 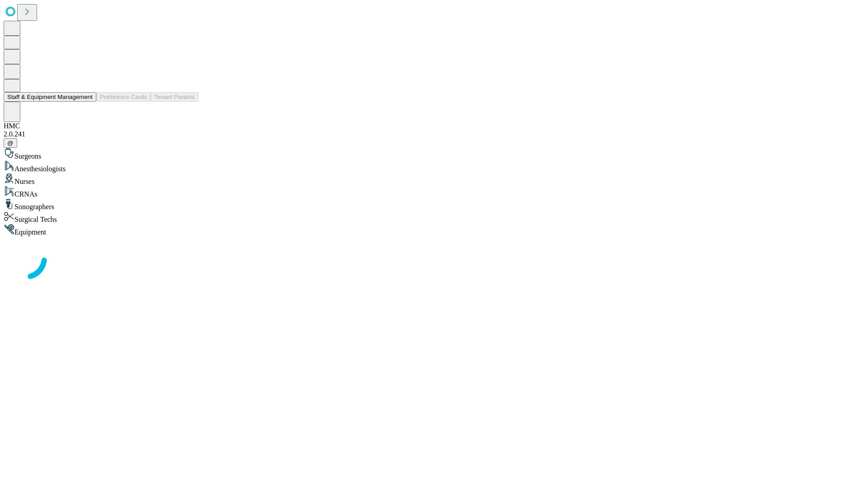 I want to click on div: Surgeons, so click(x=434, y=154).